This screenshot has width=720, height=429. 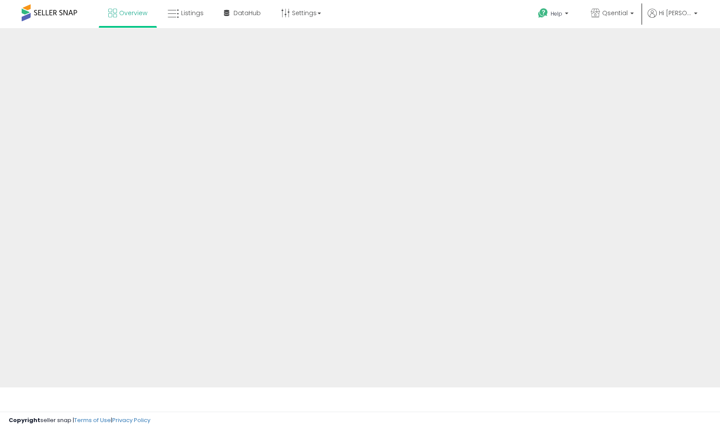 I want to click on a: Help, so click(x=554, y=15).